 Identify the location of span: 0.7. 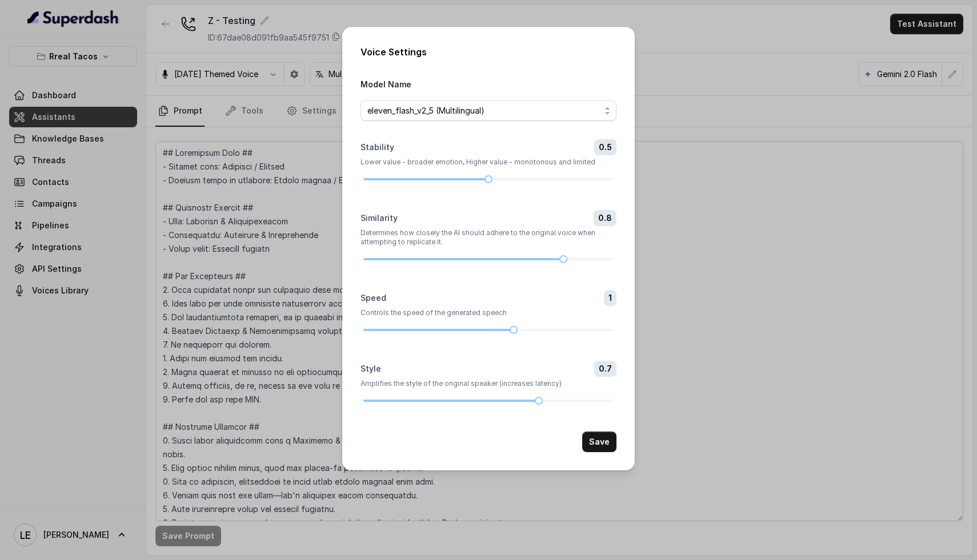
(605, 369).